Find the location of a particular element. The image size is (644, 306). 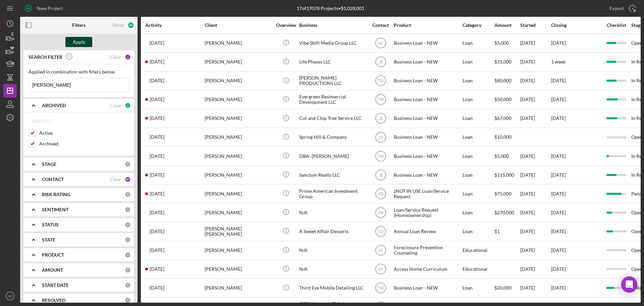

button: SO is located at coordinates (10, 296).